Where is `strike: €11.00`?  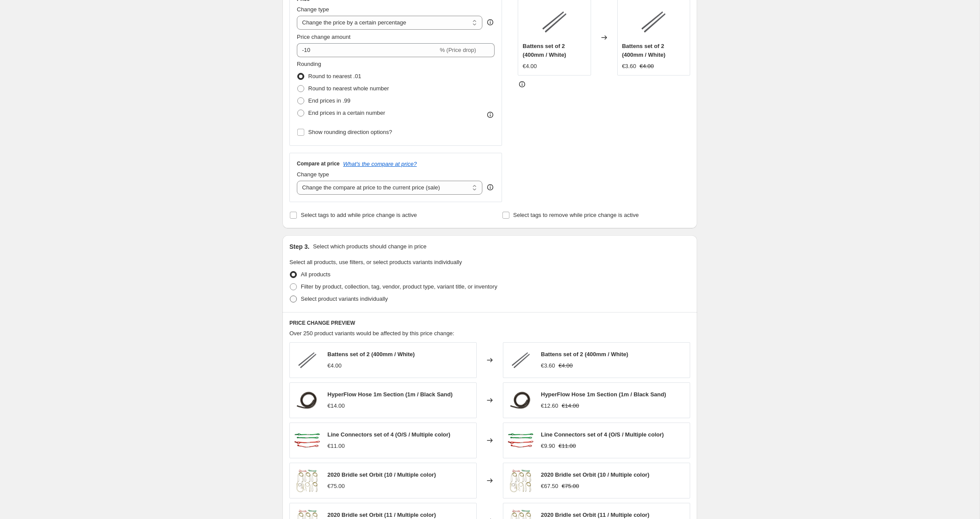
strike: €11.00 is located at coordinates (567, 445).